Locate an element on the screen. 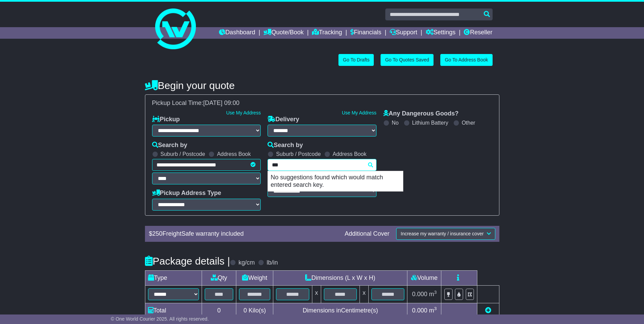  td: Type is located at coordinates (173, 278).